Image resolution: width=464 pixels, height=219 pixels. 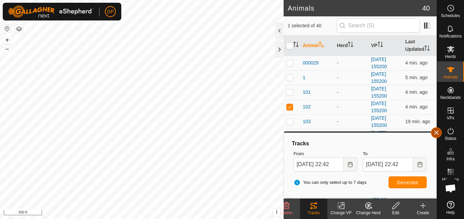 What do you see at coordinates (407, 183) in the screenshot?
I see `span: Generate` at bounding box center [407, 183].